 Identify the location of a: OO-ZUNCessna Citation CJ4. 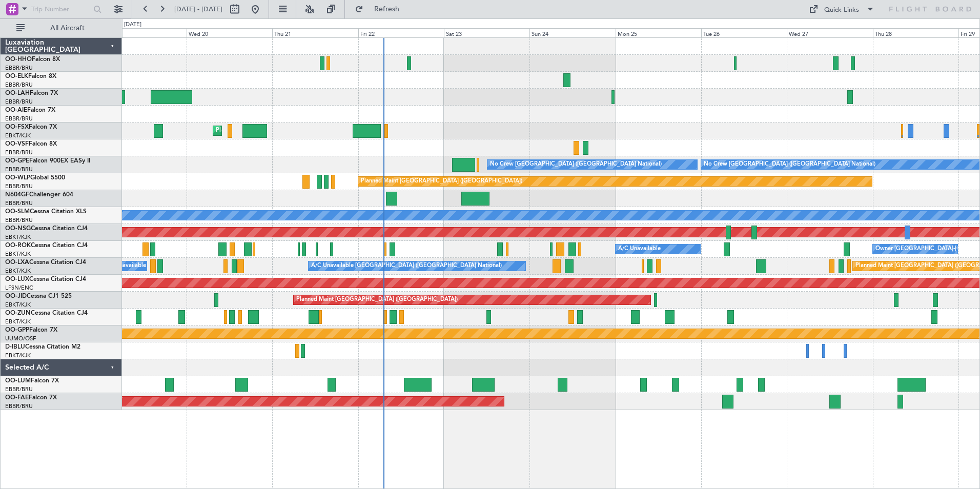
(46, 313).